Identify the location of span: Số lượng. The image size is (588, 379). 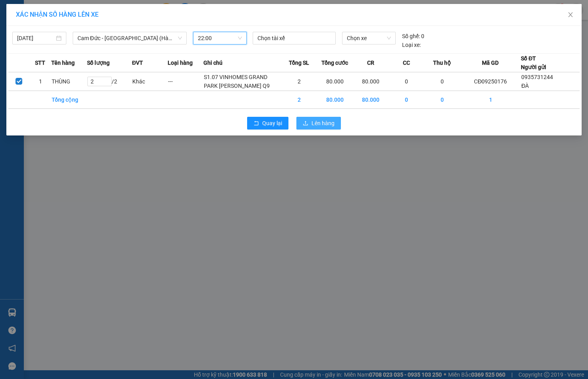
(98, 63).